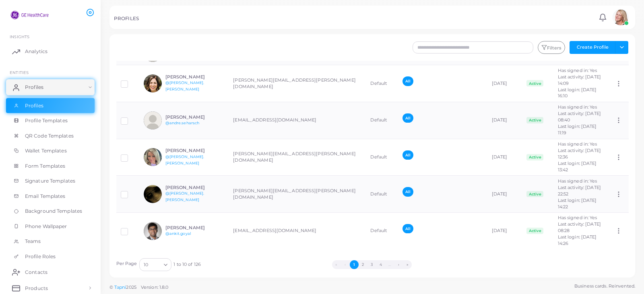  Describe the element at coordinates (49, 136) in the screenshot. I see `span: QR Code Templates` at that location.